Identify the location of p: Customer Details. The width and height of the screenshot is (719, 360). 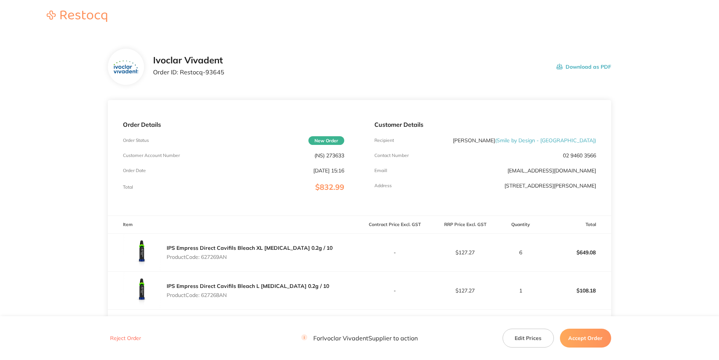
(485, 124).